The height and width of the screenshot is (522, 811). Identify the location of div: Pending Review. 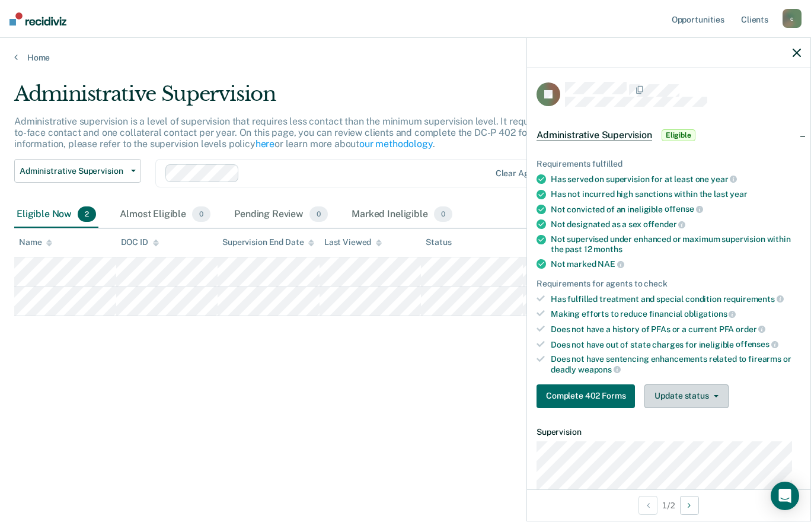
(281, 215).